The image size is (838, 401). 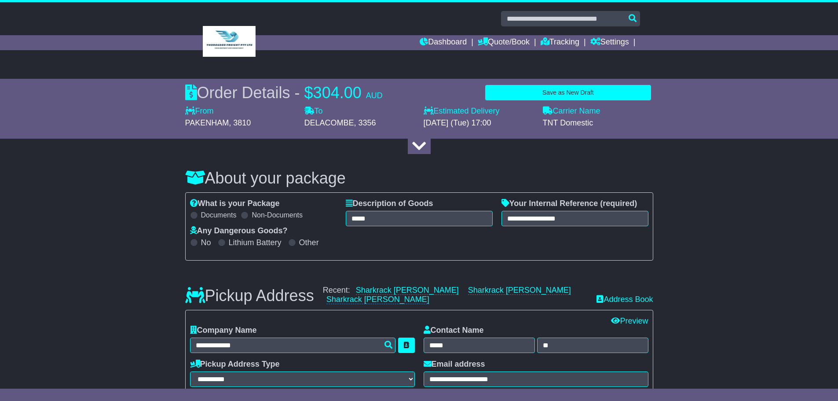 I want to click on label: Estimated Delivery, so click(x=479, y=111).